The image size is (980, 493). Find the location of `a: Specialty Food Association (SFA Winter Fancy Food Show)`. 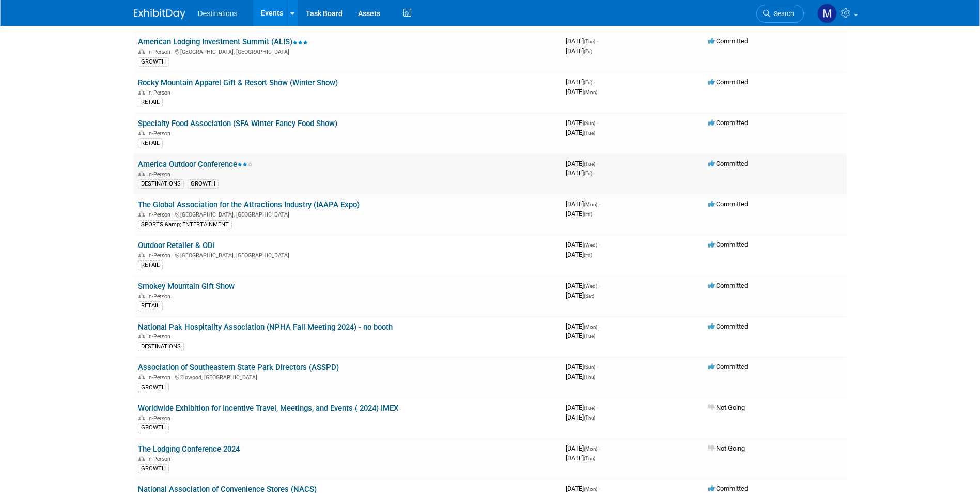

a: Specialty Food Association (SFA Winter Fancy Food Show) is located at coordinates (238, 124).